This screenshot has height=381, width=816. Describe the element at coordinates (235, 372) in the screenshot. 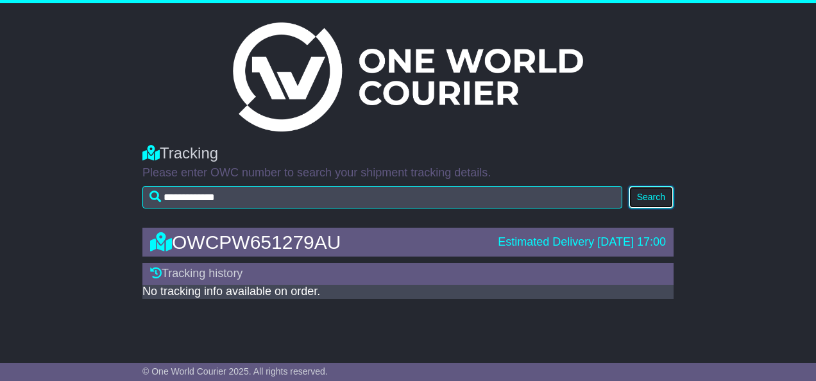

I see `span: © One World Courier 2025. All rights reserved.` at that location.